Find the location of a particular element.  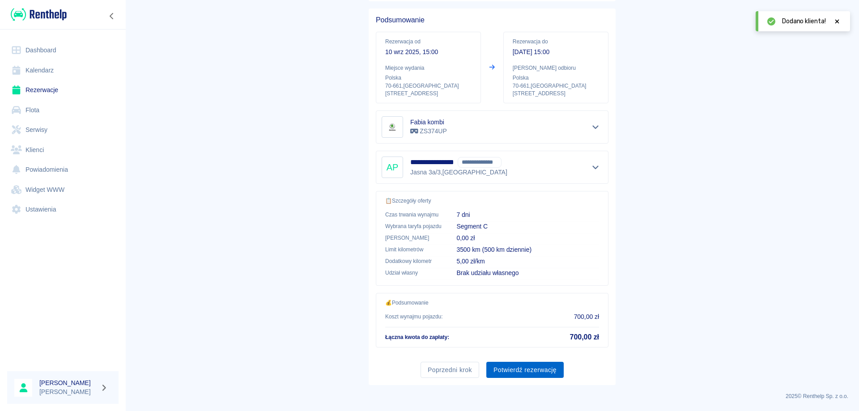

p: Brak udziału własnego is located at coordinates (527, 273).